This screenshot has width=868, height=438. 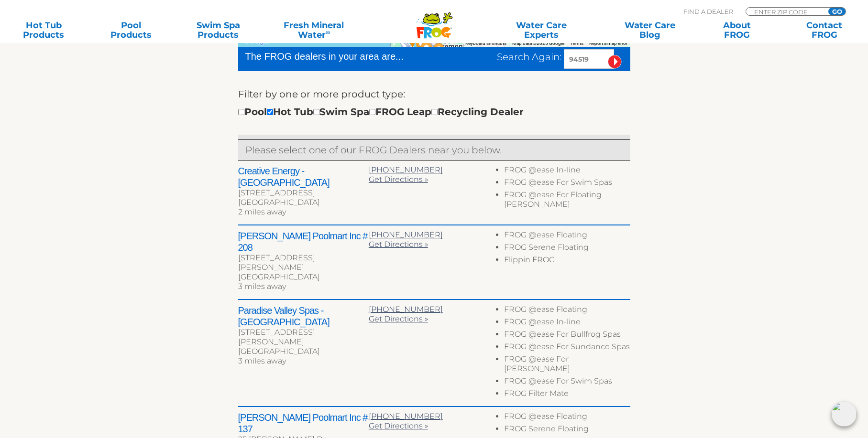 What do you see at coordinates (567, 261) in the screenshot?
I see `li: Flippin FROG` at bounding box center [567, 261].